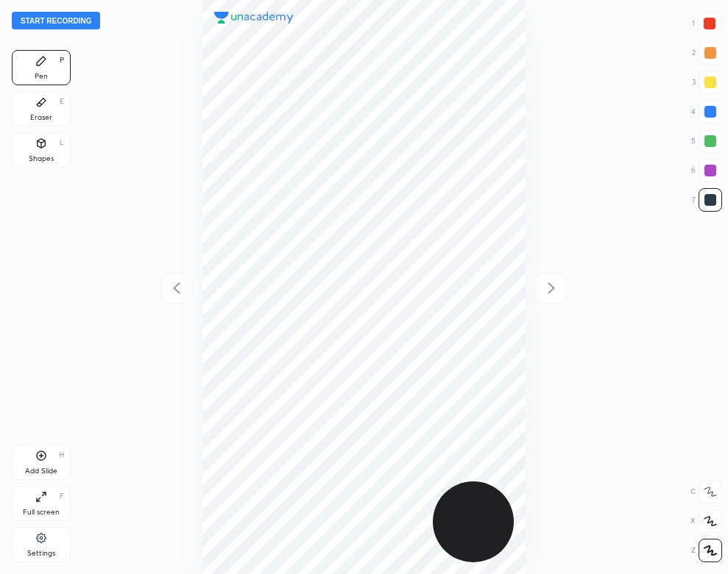  I want to click on div: X, so click(706, 521).